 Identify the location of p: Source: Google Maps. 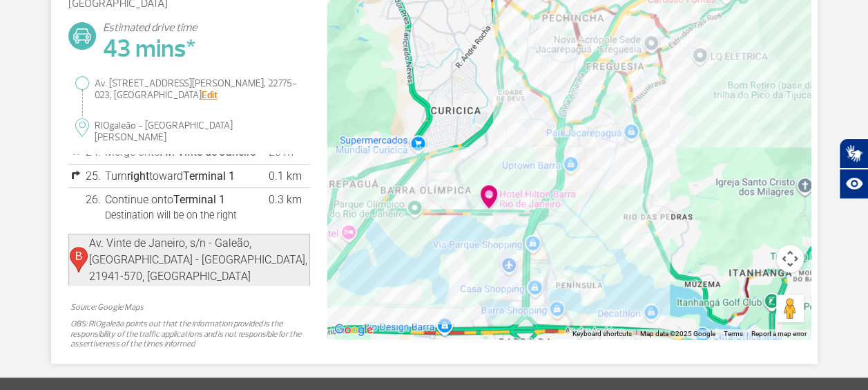
(190, 307).